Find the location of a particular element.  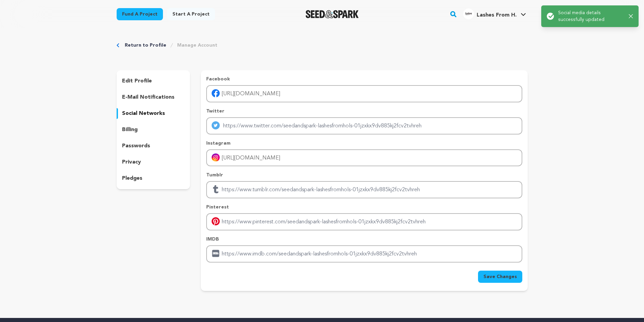

button: privacy is located at coordinates (154, 162).